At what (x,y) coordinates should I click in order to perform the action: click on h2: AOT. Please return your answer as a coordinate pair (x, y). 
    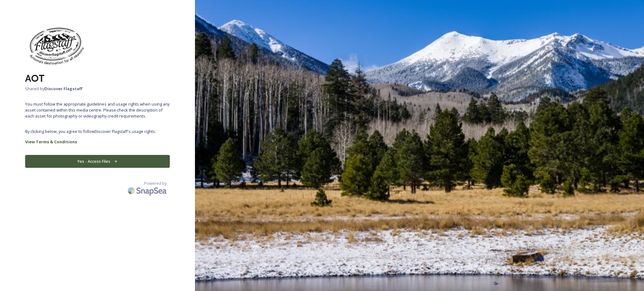
    Looking at the image, I should click on (98, 79).